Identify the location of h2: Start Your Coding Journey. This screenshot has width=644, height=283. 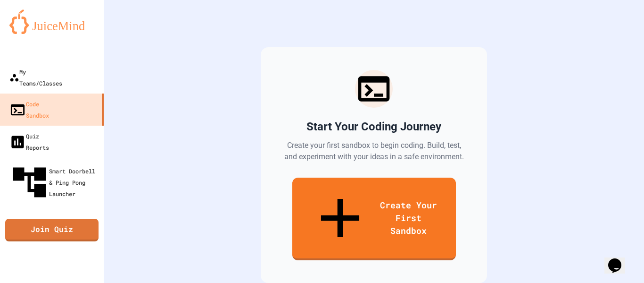
(374, 127).